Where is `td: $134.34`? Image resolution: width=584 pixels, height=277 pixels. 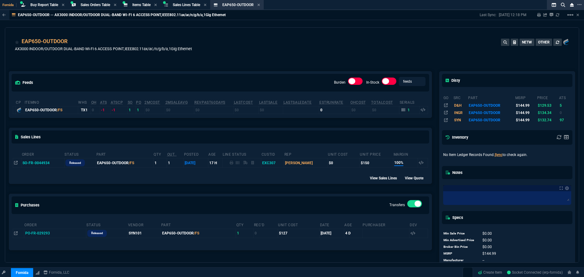
td: $134.34 is located at coordinates (548, 113).